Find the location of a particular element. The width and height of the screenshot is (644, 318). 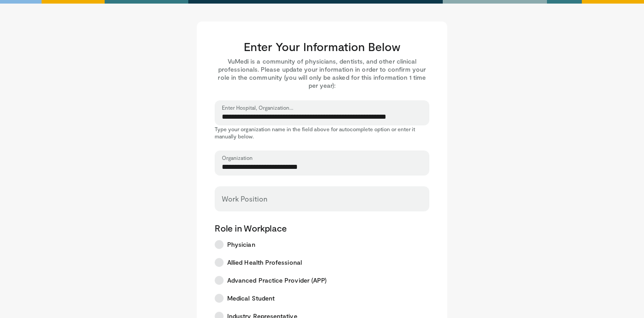

span: Medical Student is located at coordinates (251, 298).